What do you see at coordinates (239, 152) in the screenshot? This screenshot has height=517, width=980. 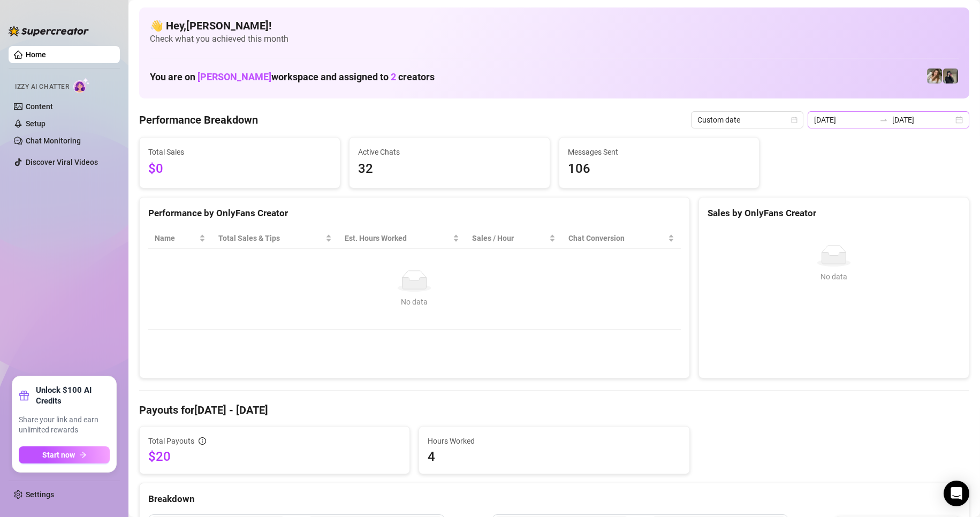 I see `span: Total Sales` at bounding box center [239, 152].